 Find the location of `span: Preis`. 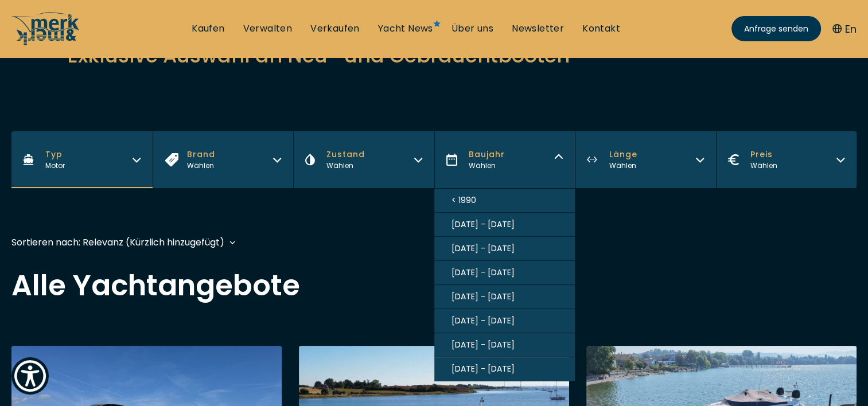

span: Preis is located at coordinates (764, 155).